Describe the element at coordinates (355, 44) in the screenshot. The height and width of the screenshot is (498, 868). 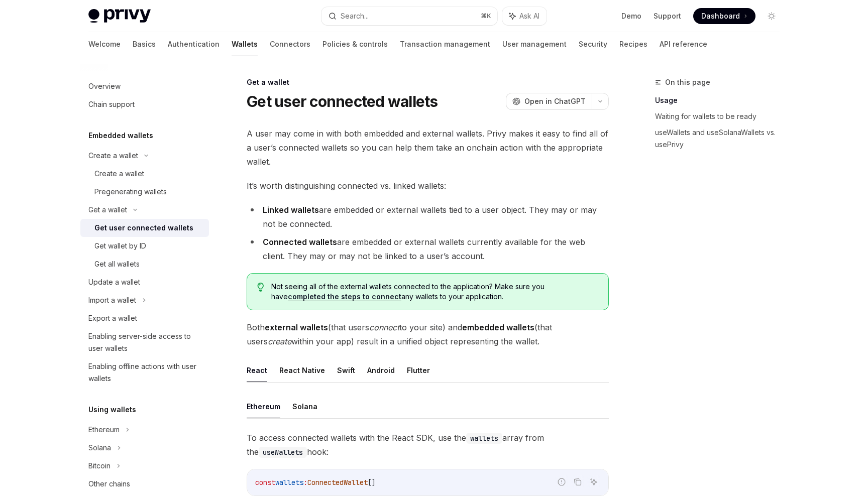
I see `a: Policies & controls` at that location.